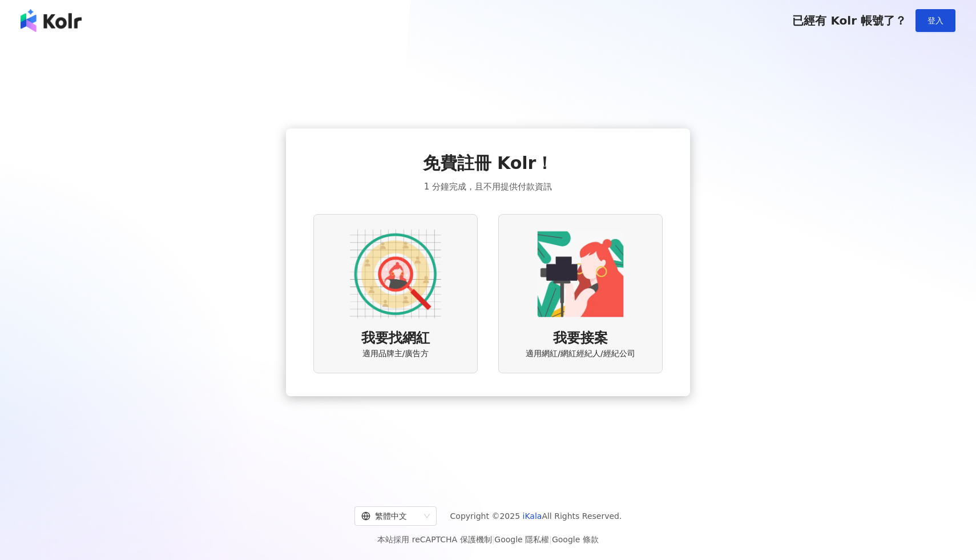 This screenshot has height=560, width=976. I want to click on span: 登入, so click(935, 20).